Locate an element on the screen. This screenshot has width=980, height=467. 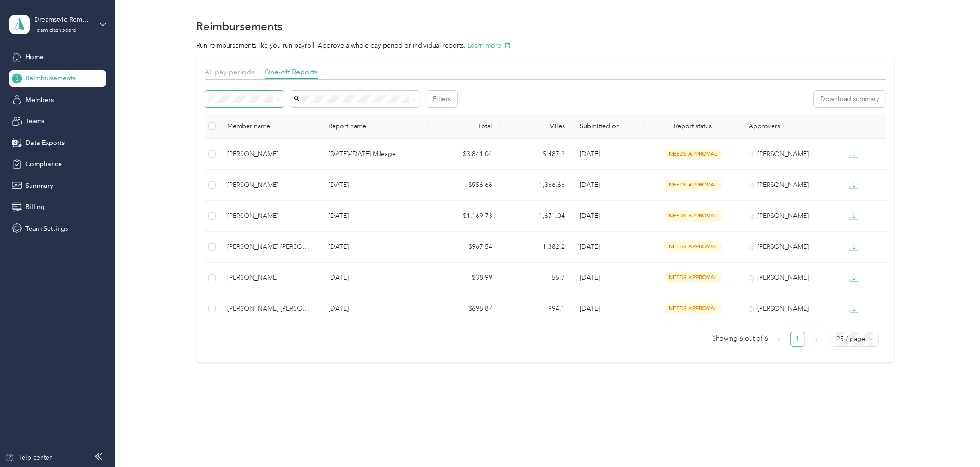
td: 994.1 is located at coordinates (536, 309).